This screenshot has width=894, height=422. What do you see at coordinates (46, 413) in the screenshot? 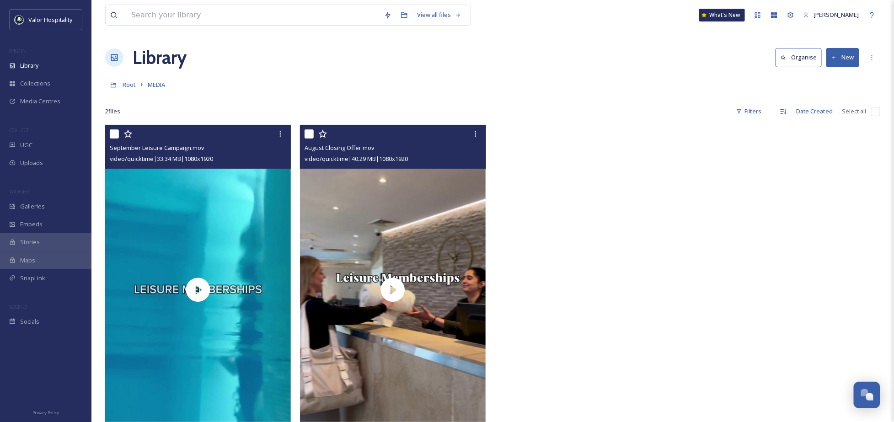
I see `span: Privacy Policy` at bounding box center [46, 413].